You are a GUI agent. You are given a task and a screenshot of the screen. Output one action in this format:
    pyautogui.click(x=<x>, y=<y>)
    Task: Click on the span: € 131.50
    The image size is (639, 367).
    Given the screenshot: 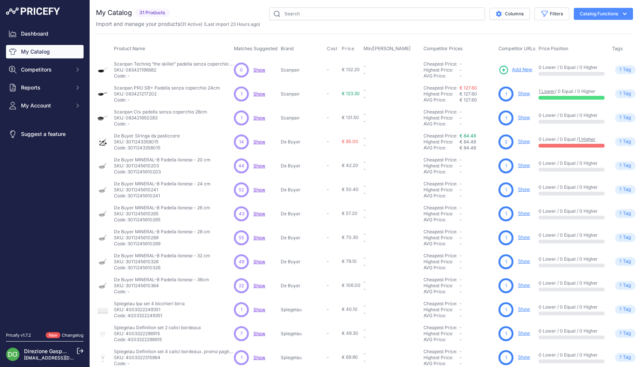 What is the action you would take?
    pyautogui.click(x=350, y=117)
    